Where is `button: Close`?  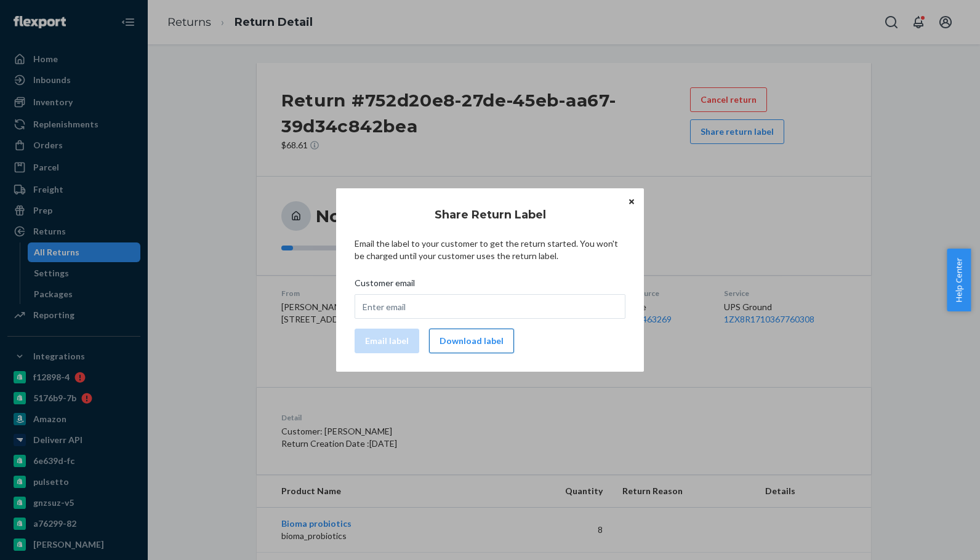 button: Close is located at coordinates (632, 201).